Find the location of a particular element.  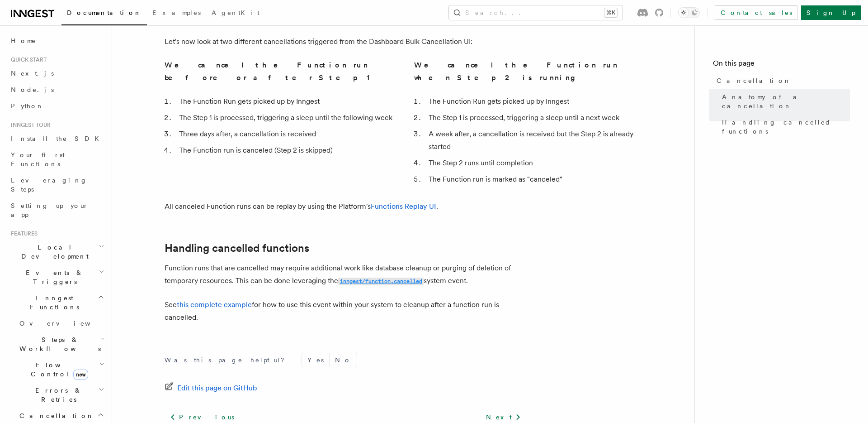

a: Next.js is located at coordinates (56, 73).